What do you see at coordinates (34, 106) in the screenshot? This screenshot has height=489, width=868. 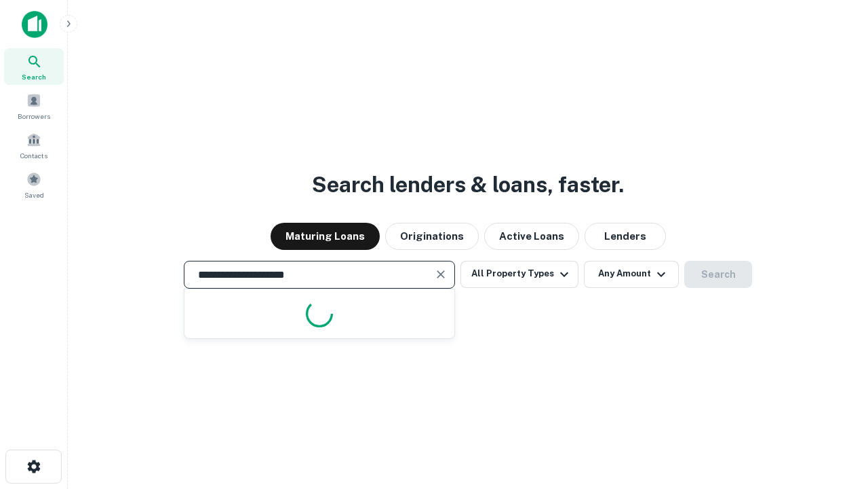 I see `div: Borrowers` at bounding box center [34, 106].